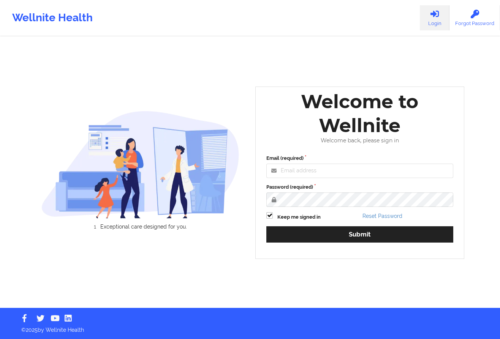 This screenshot has width=500, height=339. Describe the element at coordinates (382, 216) in the screenshot. I see `a: Reset Password` at that location.